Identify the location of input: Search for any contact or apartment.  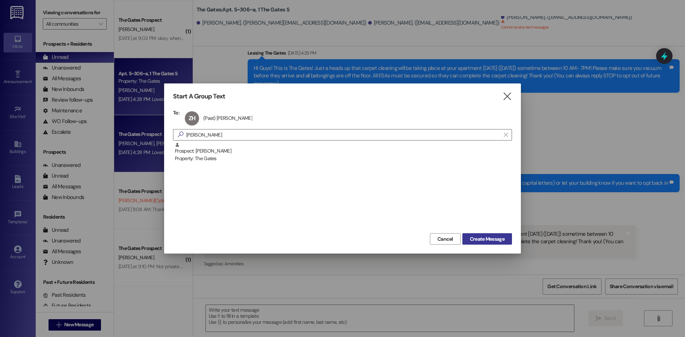
(343, 135).